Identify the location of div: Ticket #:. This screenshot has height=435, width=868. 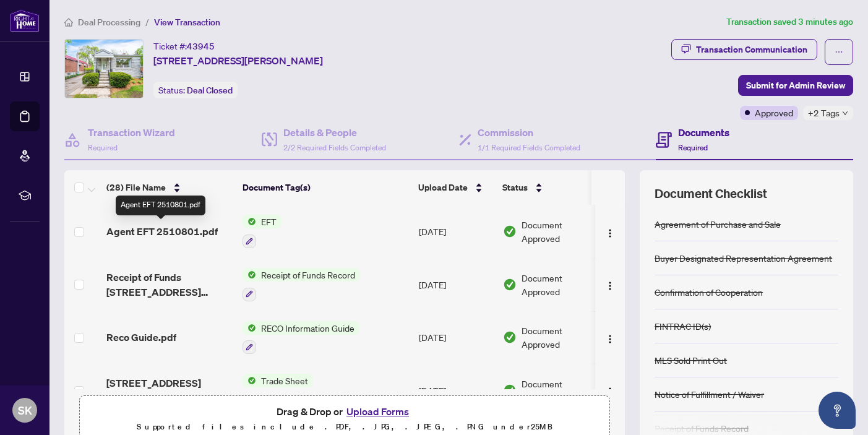
(184, 46).